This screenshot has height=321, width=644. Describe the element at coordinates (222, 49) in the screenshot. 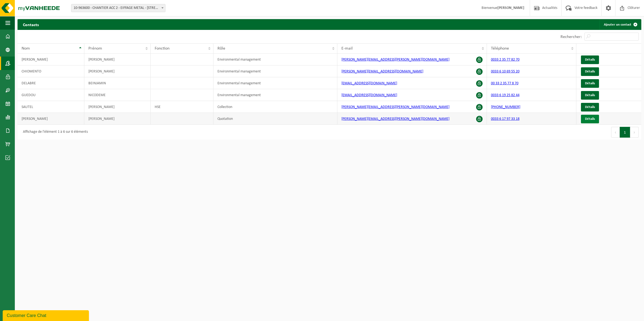

I see `span: Rôle` at that location.